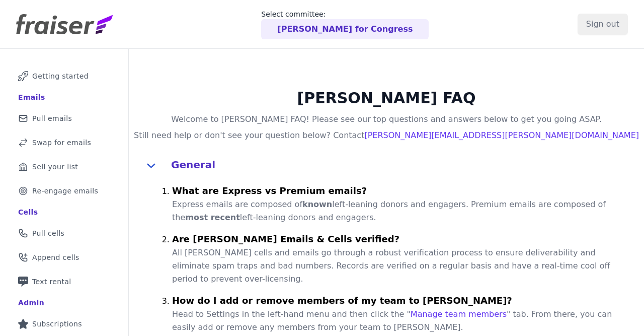 The image size is (644, 336). I want to click on span: Sell your list, so click(55, 167).